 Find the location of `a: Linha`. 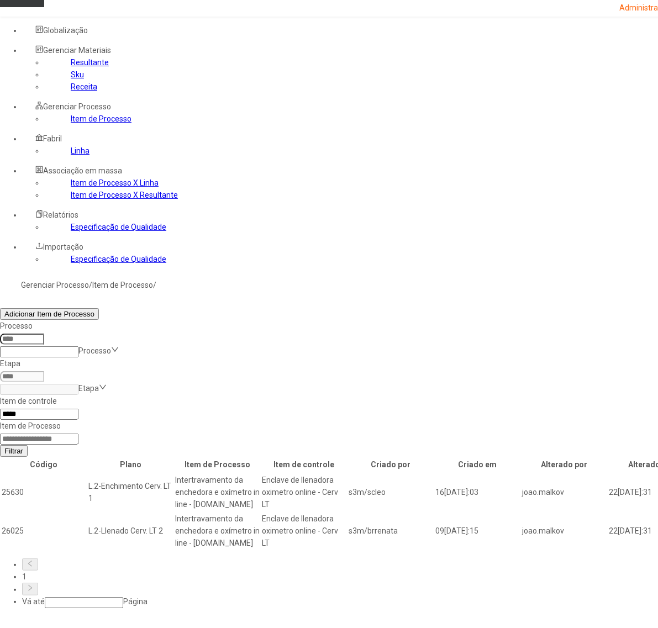

a: Linha is located at coordinates (80, 151).